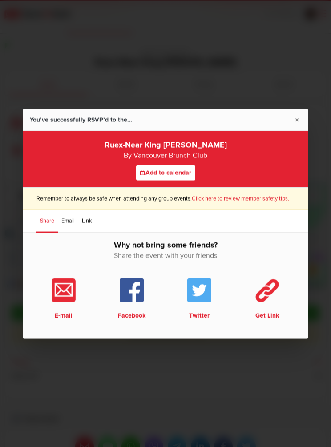  What do you see at coordinates (81, 120) in the screenshot?
I see `div: You’ve successfully RSVP’d to the event` at bounding box center [81, 120].